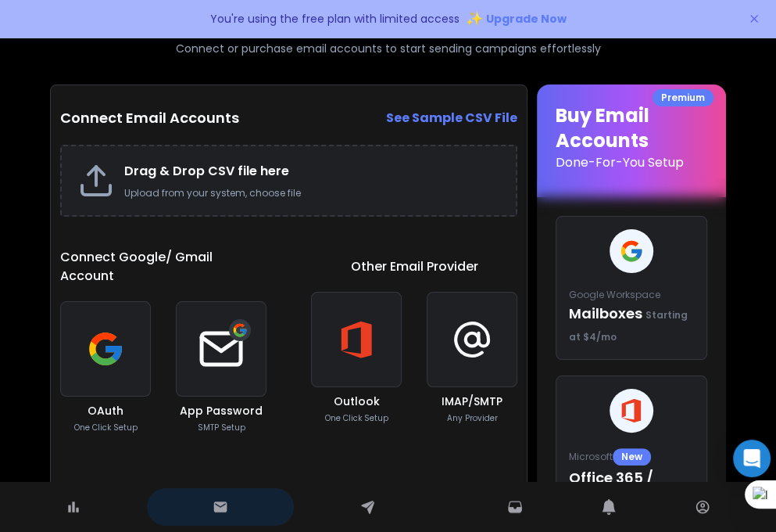  I want to click on h3: IMAP/SMTP, so click(473, 401).